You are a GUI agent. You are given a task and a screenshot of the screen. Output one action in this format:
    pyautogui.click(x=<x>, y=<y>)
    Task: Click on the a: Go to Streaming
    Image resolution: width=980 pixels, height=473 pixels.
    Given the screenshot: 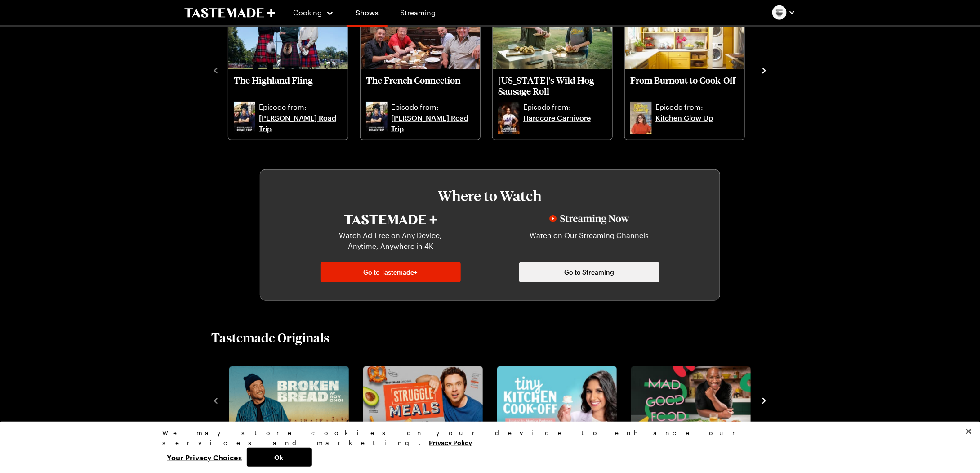 What is the action you would take?
    pyautogui.click(x=590, y=272)
    